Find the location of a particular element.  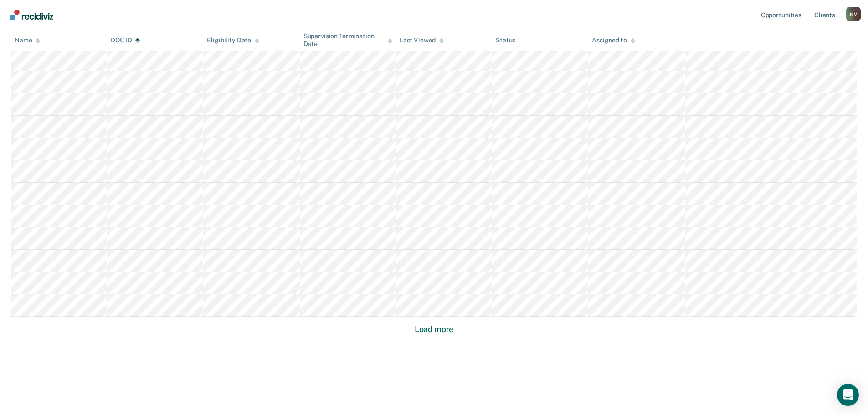

div: Last Viewed is located at coordinates (421, 40).